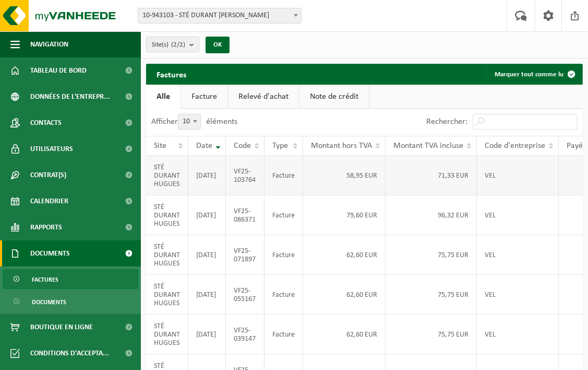  Describe the element at coordinates (173, 45) in the screenshot. I see `button: Site(s)(2/2)` at that location.